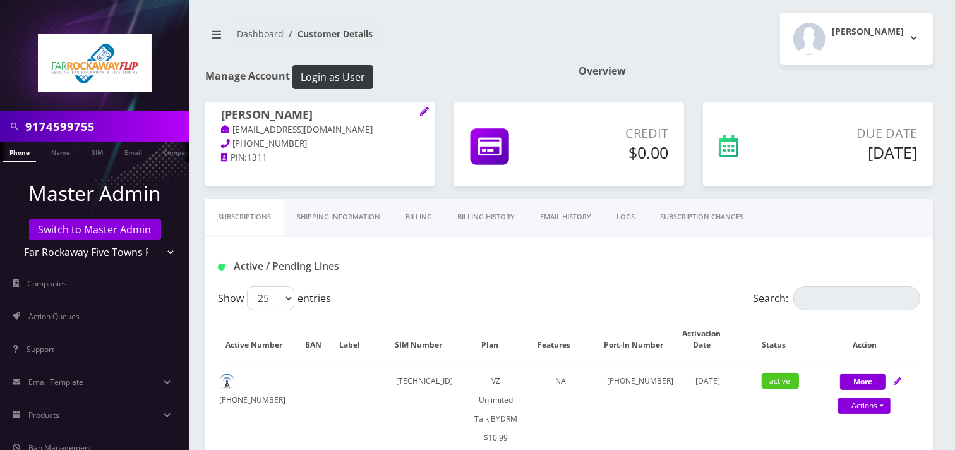 This screenshot has height=450, width=955. Describe the element at coordinates (614, 152) in the screenshot. I see `h5: $0.00` at that location.